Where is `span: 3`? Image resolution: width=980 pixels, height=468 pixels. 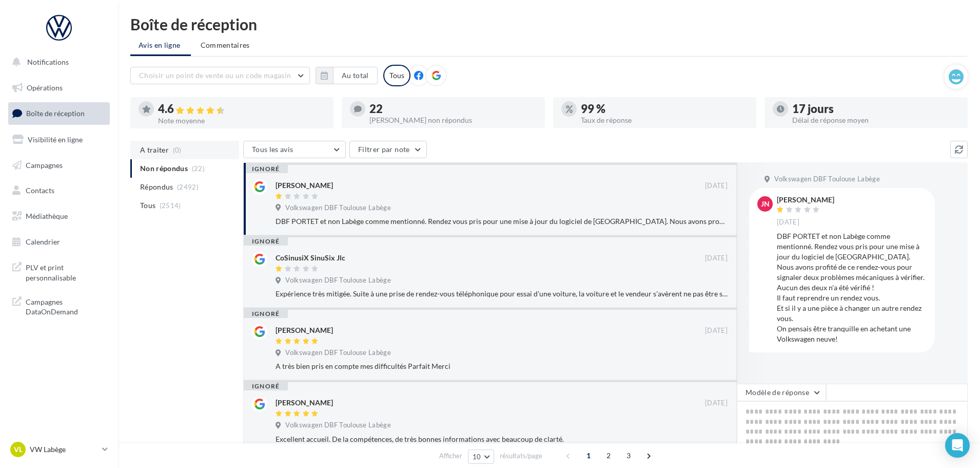 span: 3 is located at coordinates (629, 455).